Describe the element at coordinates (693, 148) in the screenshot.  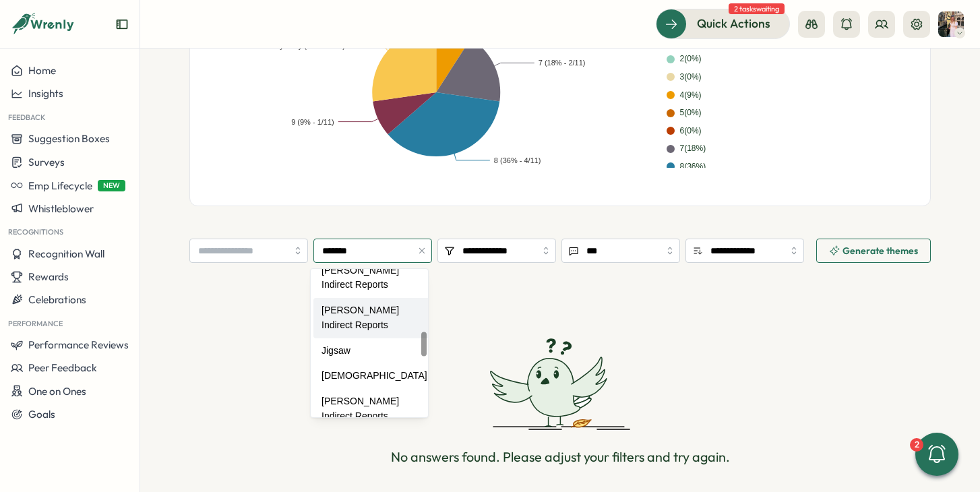
I see `div: 7 ( 18 %)` at that location.